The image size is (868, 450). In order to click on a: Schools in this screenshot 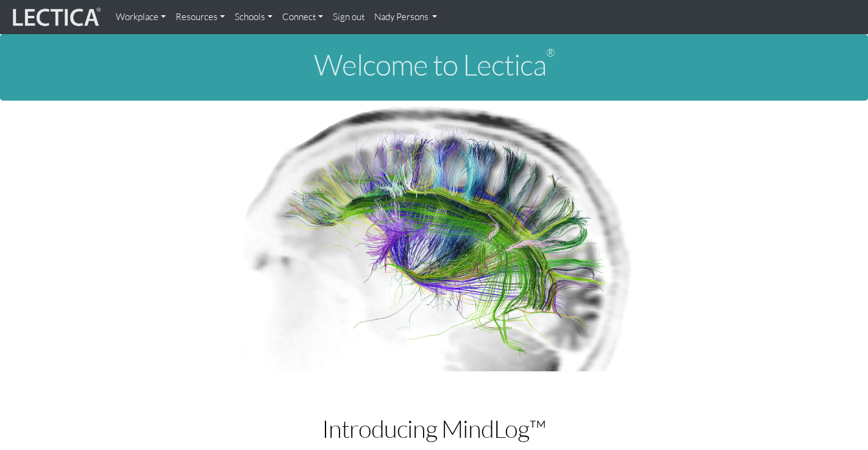, I will do `click(254, 17)`.